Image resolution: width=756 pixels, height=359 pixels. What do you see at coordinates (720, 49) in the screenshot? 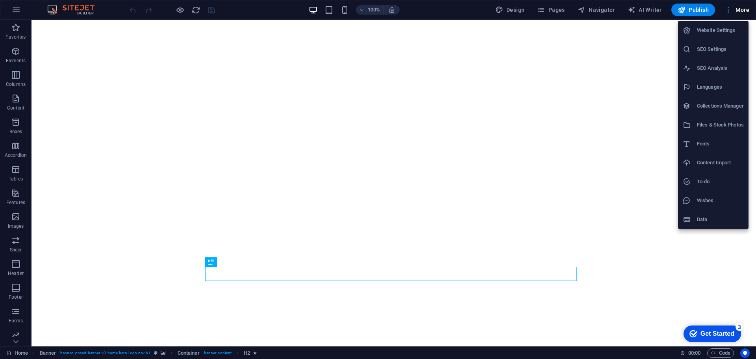
I see `h6: SEO Settings` at bounding box center [720, 49].